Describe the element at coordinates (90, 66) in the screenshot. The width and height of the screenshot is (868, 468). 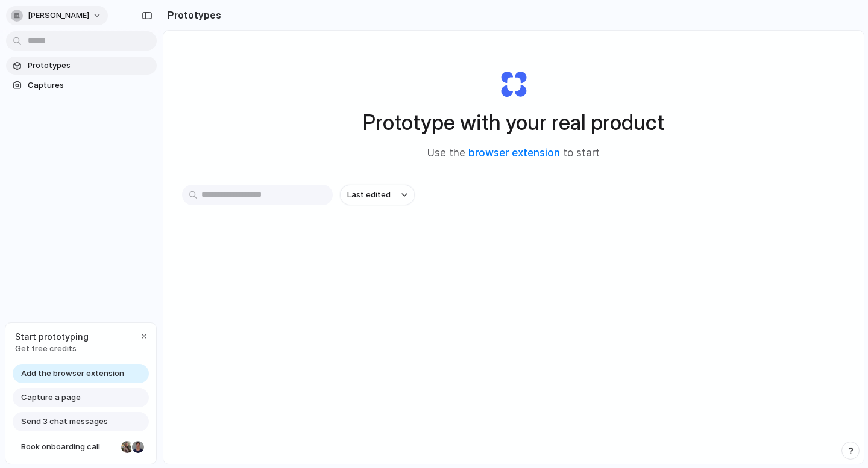
I see `span: Prototypes` at that location.